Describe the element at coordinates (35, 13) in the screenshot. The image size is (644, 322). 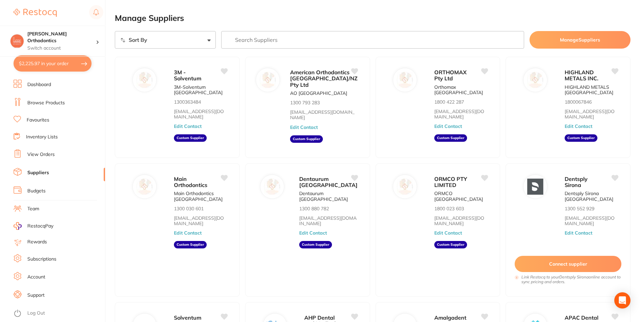
I see `img: Restocq Logo` at that location.